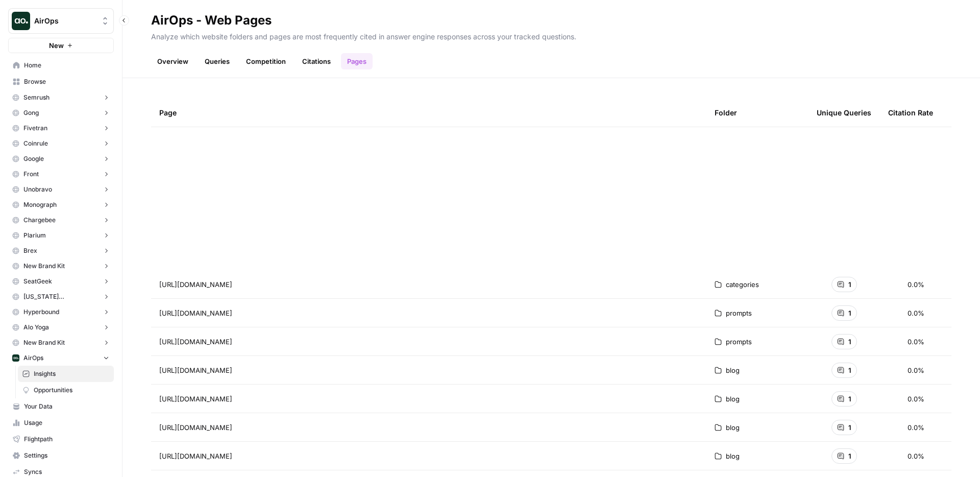  Describe the element at coordinates (173, 61) in the screenshot. I see `a: Overview` at that location.